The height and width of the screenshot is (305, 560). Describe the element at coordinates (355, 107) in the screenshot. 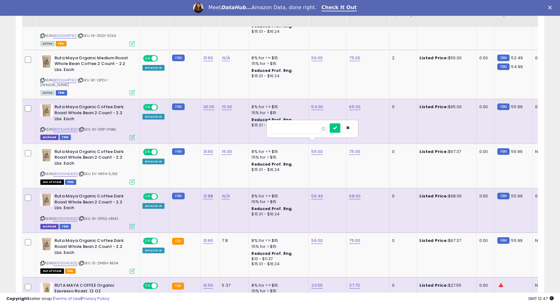

I see `a: 65.00` at that location.